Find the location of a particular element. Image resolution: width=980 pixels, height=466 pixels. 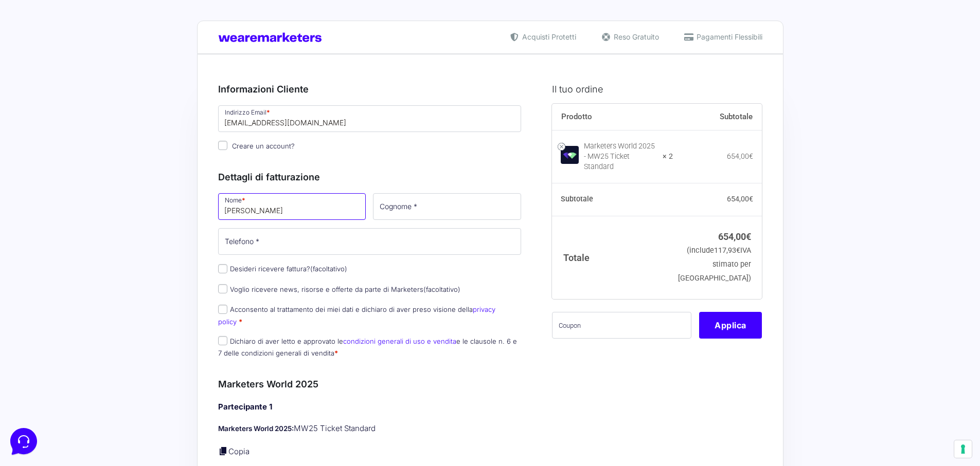

input: Creare un account? is located at coordinates (223, 145).